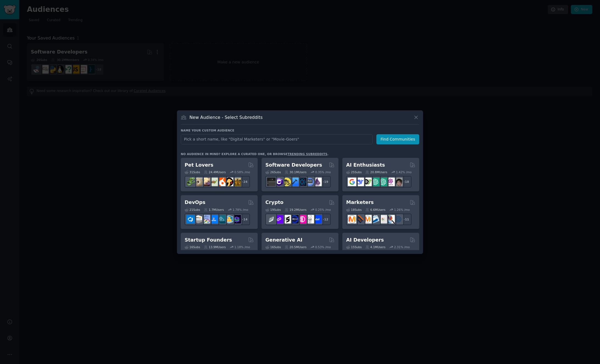  What do you see at coordinates (215, 172) in the screenshot?
I see `div: 24.4M Users` at bounding box center [215, 172].